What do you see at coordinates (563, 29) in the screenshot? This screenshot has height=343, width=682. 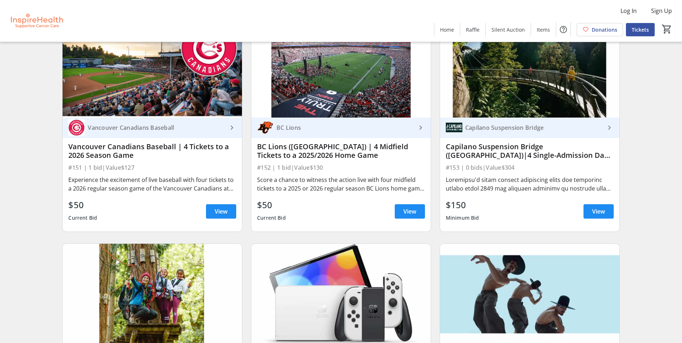 I see `button: Help` at bounding box center [563, 29].